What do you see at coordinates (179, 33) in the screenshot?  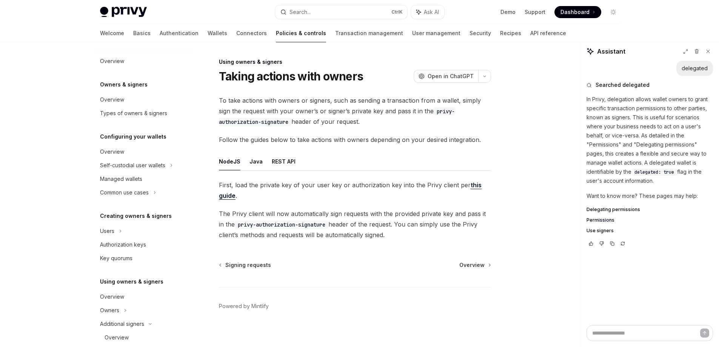 I see `a: Authentication` at bounding box center [179, 33].